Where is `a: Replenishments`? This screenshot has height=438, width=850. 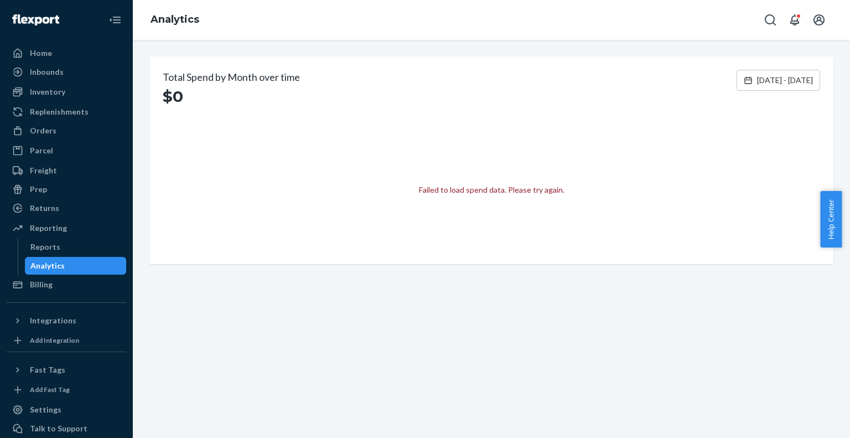 a: Replenishments is located at coordinates (66, 112).